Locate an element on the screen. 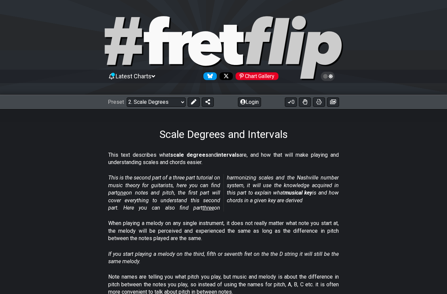  select: Preset is located at coordinates (156, 102).